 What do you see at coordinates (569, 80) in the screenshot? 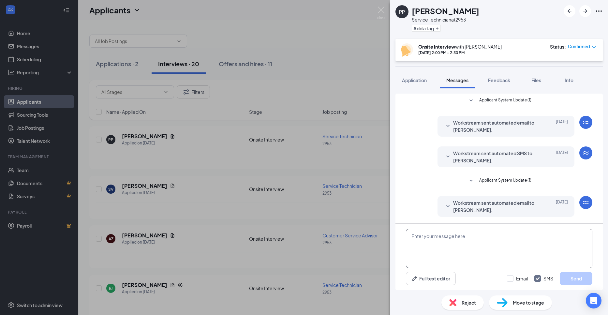
I see `span: Info` at bounding box center [569, 80].